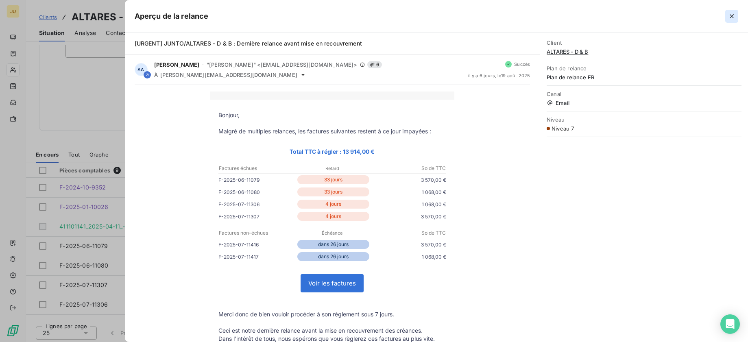 This screenshot has height=342, width=748. I want to click on h5: Aperçu de la relance, so click(172, 16).